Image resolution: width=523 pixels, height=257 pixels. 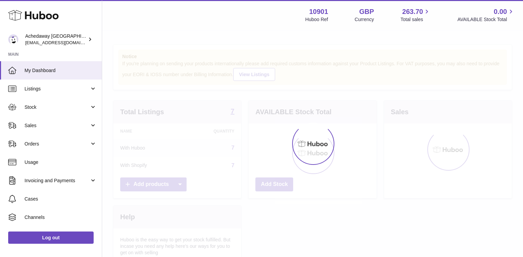 I want to click on span: My Dashboard, so click(x=61, y=70).